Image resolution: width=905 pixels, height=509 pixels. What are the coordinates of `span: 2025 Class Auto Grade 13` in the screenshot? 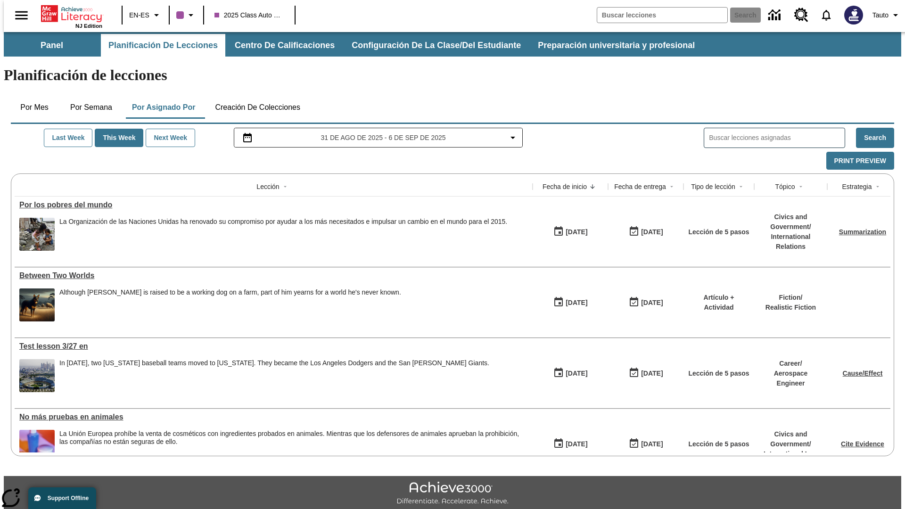 It's located at (249, 15).